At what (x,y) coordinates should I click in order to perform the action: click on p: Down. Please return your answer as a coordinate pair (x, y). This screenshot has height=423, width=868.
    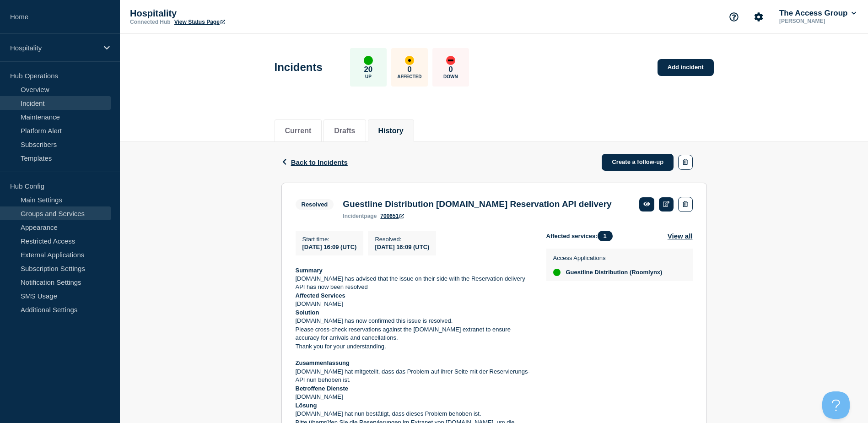
    Looking at the image, I should click on (451, 77).